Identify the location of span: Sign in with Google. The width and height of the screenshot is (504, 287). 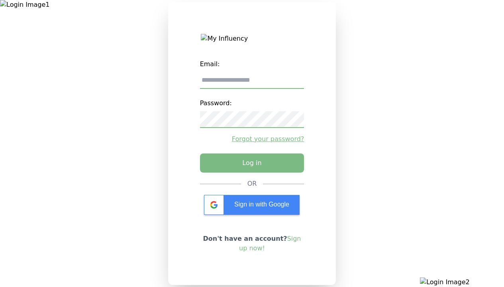
(262, 204).